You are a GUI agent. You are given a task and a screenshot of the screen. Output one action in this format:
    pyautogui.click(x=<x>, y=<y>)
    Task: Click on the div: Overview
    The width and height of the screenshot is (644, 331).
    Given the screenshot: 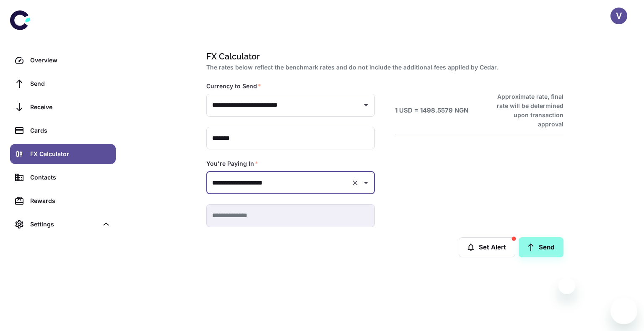 What is the action you would take?
    pyautogui.click(x=70, y=60)
    